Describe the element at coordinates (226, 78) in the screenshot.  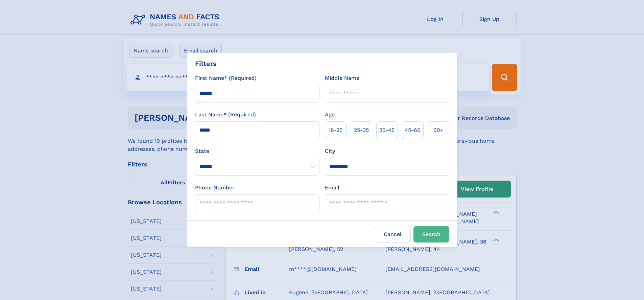
I see `label: First Name* (Required)` at that location.